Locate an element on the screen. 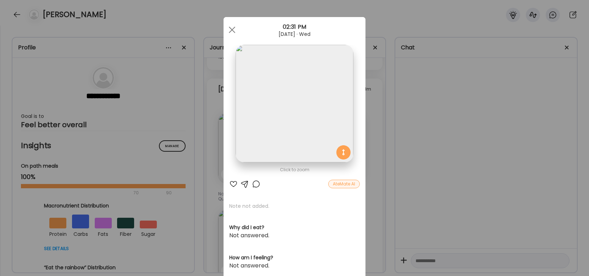  div: AteMate AI is located at coordinates (344, 184).